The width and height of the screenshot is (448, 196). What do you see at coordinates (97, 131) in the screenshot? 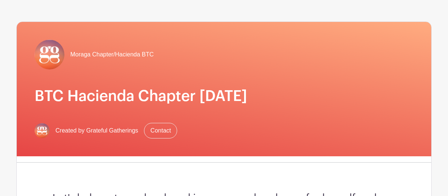
I see `span: Created by Grateful Gatherings` at bounding box center [97, 131].